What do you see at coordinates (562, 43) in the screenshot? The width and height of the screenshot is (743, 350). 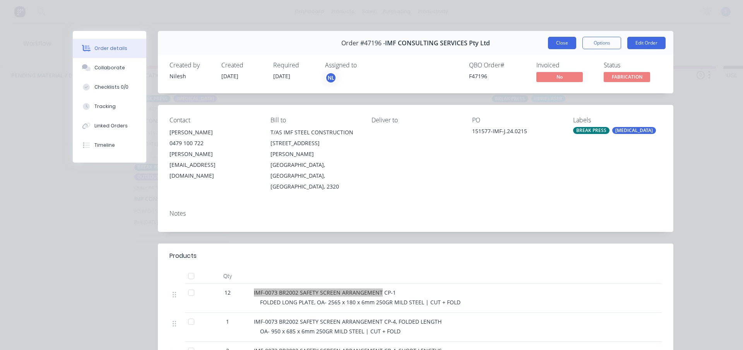 I see `button: Close` at bounding box center [562, 43].